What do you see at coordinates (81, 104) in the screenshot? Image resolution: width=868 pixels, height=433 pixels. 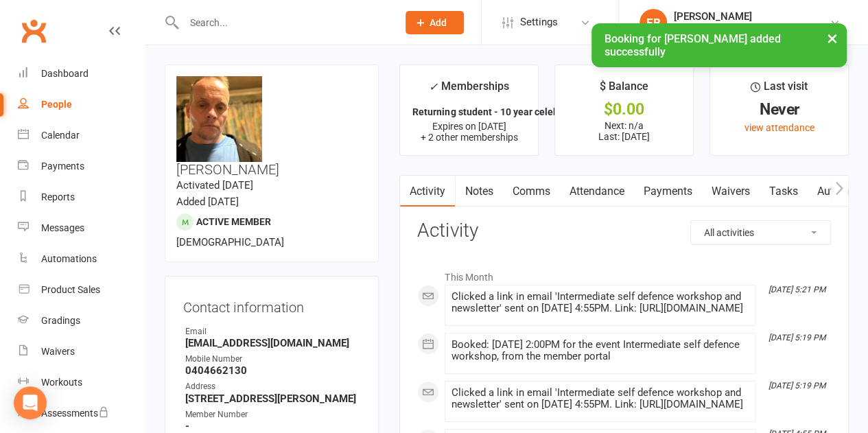 I see `a: People` at bounding box center [81, 104].